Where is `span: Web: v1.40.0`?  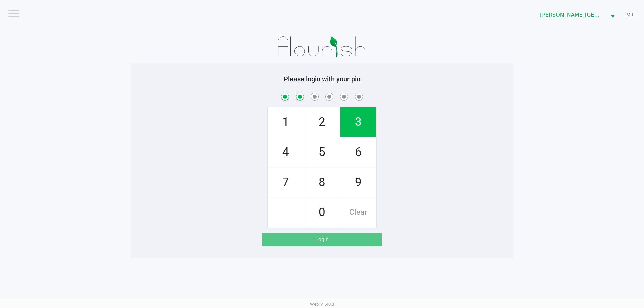 span: Web: v1.40.0 is located at coordinates (322, 304).